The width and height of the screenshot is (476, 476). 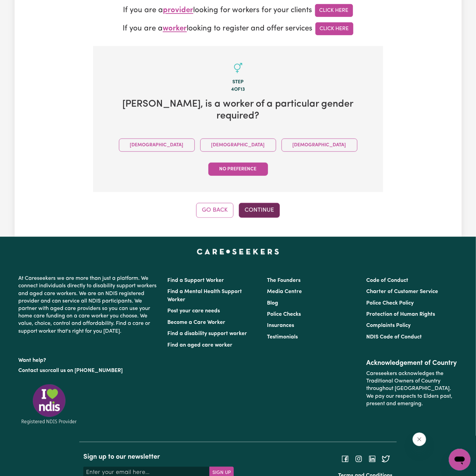 I want to click on p: If you are a looking to register and offer services, so click(x=238, y=29).